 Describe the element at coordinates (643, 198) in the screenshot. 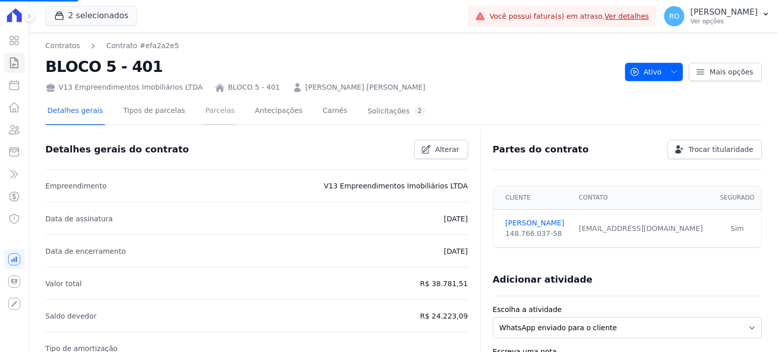

I see `th: Contato` at that location.